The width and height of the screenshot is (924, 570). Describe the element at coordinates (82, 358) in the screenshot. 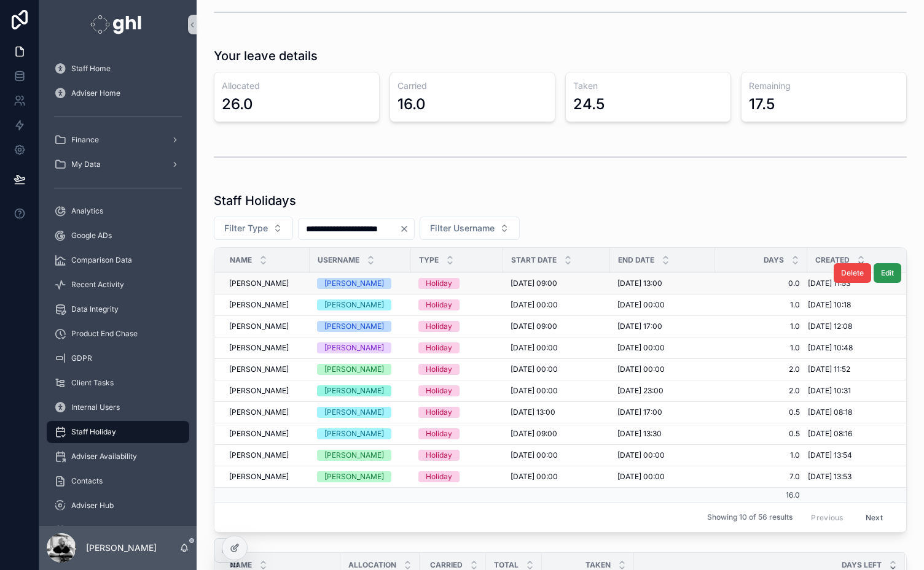

I see `span: GDPR` at that location.